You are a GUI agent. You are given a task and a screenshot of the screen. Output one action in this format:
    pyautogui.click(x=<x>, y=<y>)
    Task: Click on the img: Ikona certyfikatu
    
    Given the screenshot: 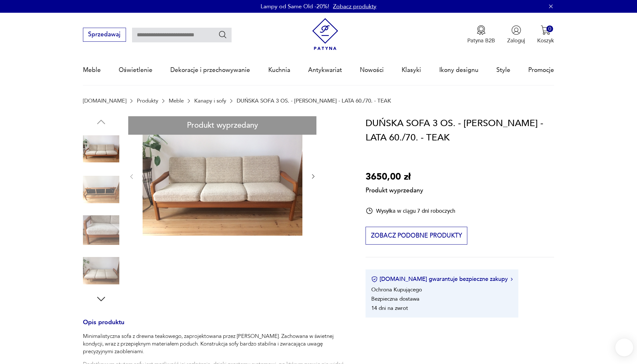 What is the action you would take?
    pyautogui.click(x=375, y=280)
    